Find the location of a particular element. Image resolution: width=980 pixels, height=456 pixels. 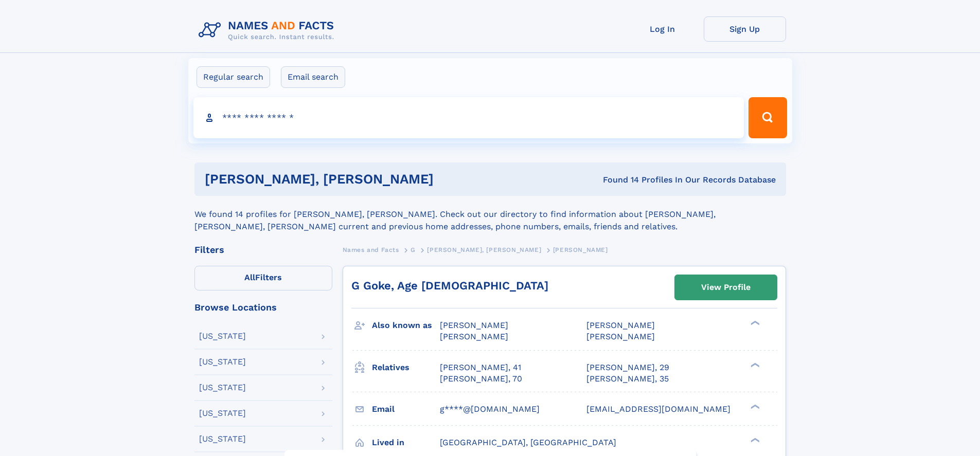

h3: Lived in is located at coordinates (406, 442).